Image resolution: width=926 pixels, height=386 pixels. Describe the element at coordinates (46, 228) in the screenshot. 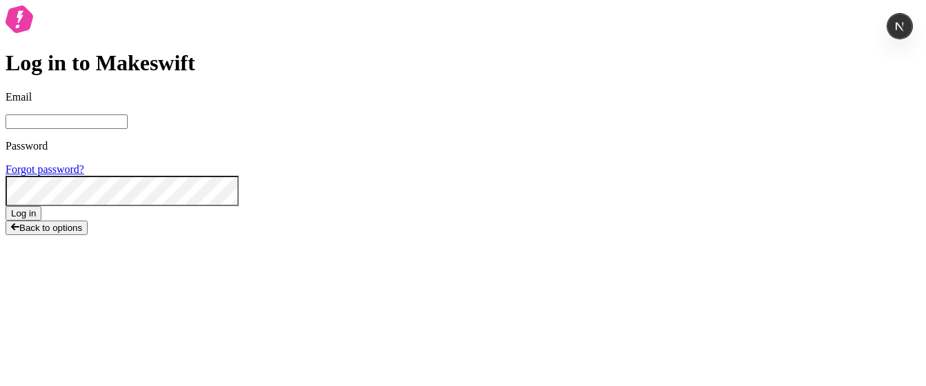

I see `button: Back to options` at that location.